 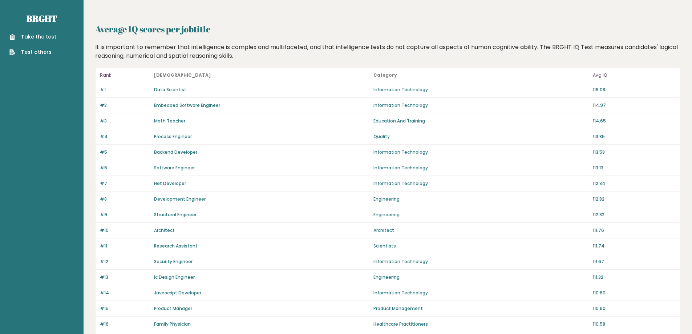 What do you see at coordinates (635, 246) in the screenshot?
I see `p: 111.74` at bounding box center [635, 246].